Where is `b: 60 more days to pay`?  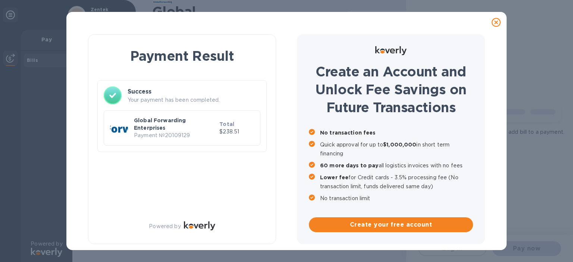 b: 60 more days to pay is located at coordinates (349, 165).